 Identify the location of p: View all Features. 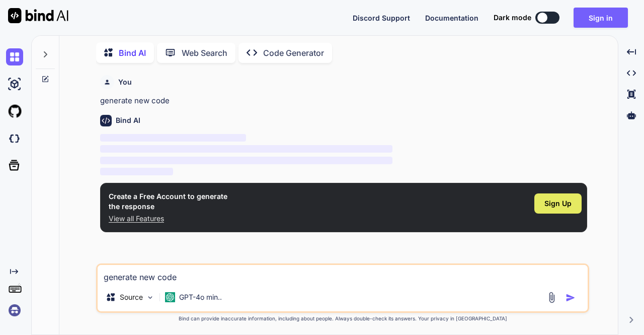
(168, 218).